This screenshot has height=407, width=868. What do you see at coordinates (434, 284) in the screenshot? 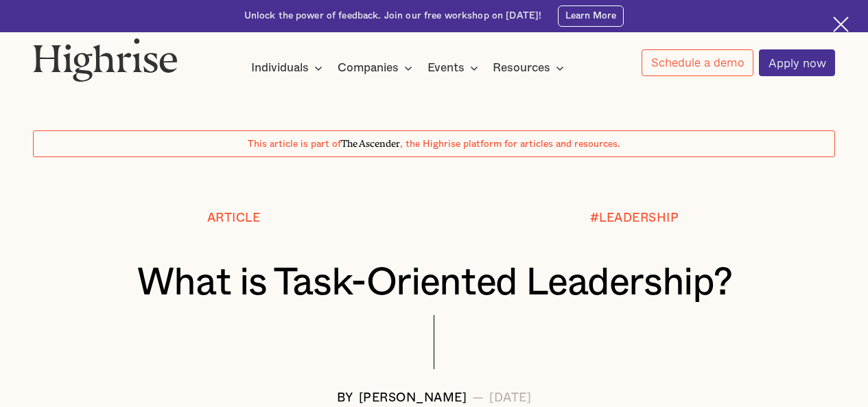
I see `h1: What is Task-Oriented Leadership?` at bounding box center [434, 284].